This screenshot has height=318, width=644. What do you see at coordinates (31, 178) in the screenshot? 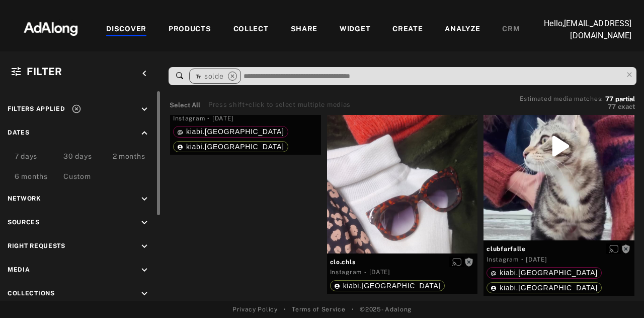
I see `div: 6 months` at bounding box center [31, 178].